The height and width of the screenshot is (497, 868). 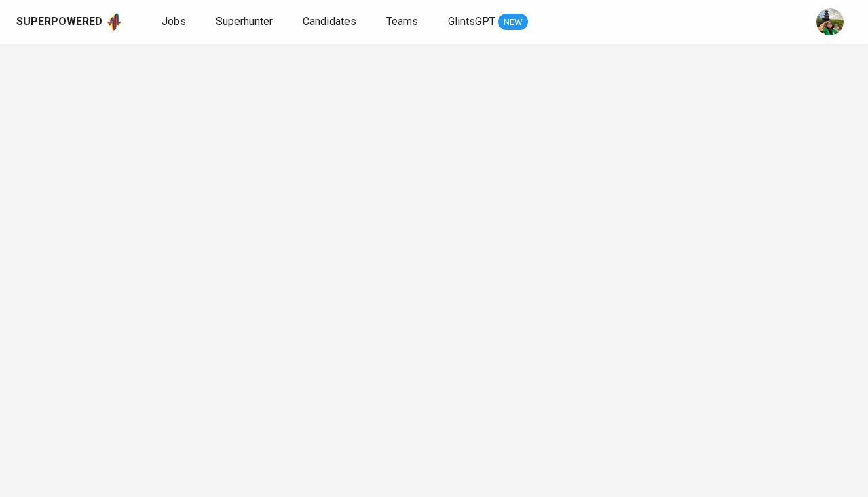 I want to click on img: app logo, so click(x=114, y=22).